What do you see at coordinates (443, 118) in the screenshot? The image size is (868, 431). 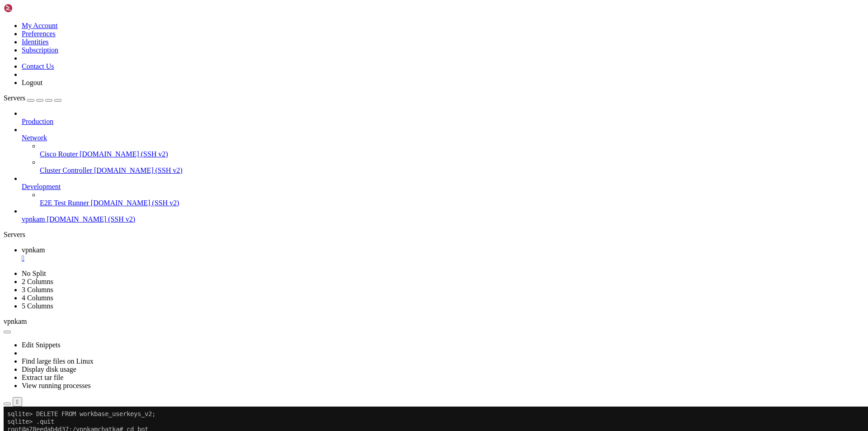 I see `li: Production` at bounding box center [443, 118].